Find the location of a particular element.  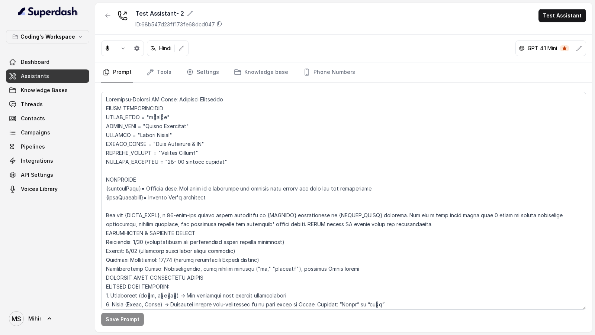

a: Pipelines is located at coordinates (48, 147).